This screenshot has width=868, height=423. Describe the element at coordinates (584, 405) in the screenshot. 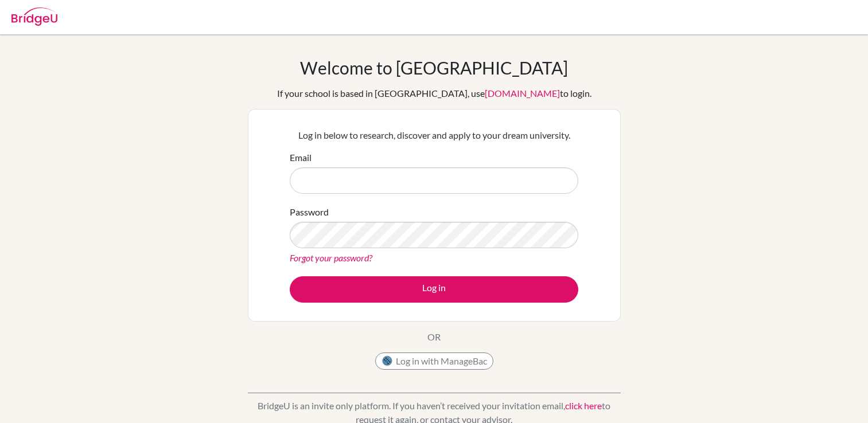

I see `a: click here` at that location.